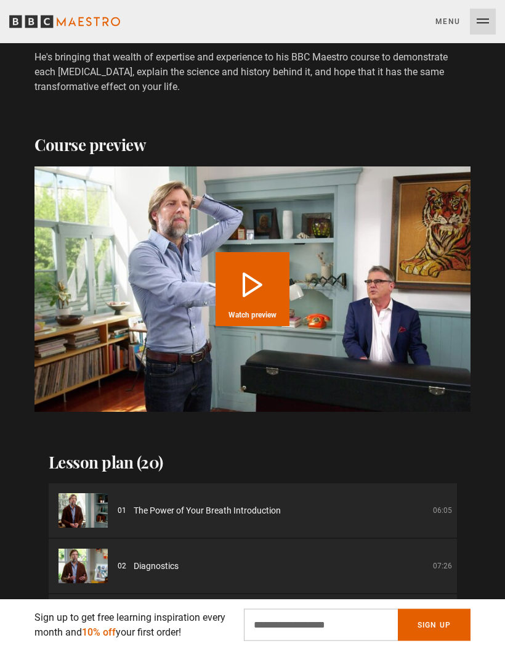 The height and width of the screenshot is (651, 505). I want to click on a: BBC Maestro, so click(65, 22).